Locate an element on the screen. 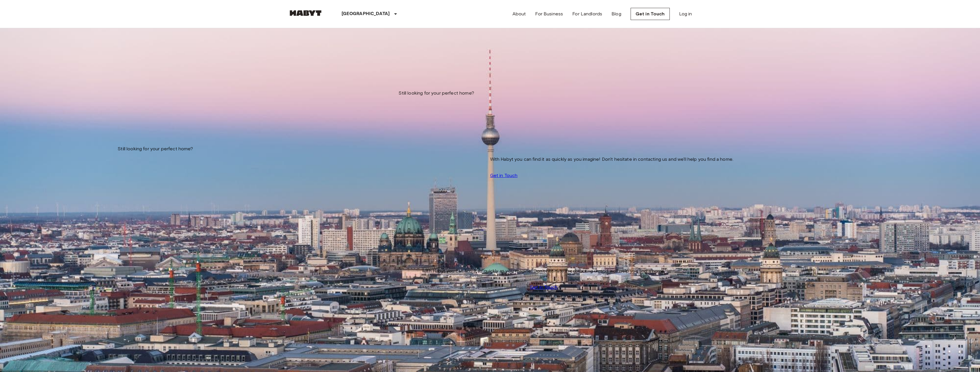  span: With Habyt you can find it as quickly as you imagine! Don't hesitate in contacting us and we'll h... is located at coordinates (543, 271).